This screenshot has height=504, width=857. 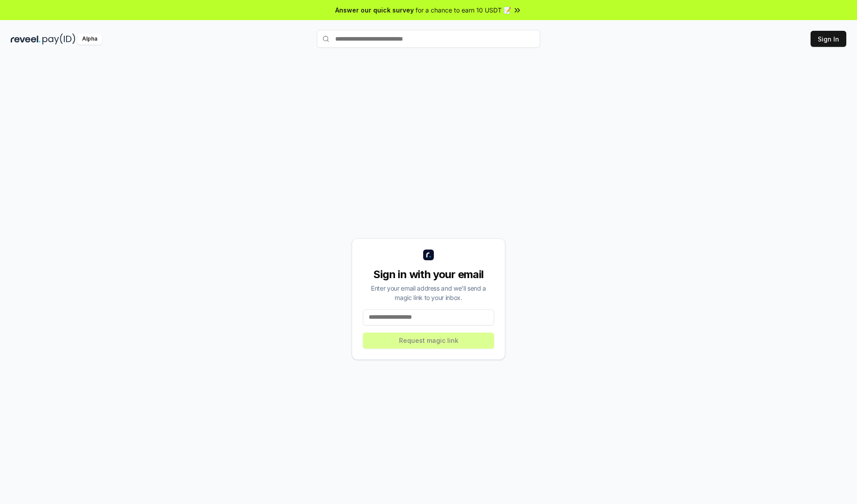 I want to click on img: reveel_dark, so click(x=26, y=39).